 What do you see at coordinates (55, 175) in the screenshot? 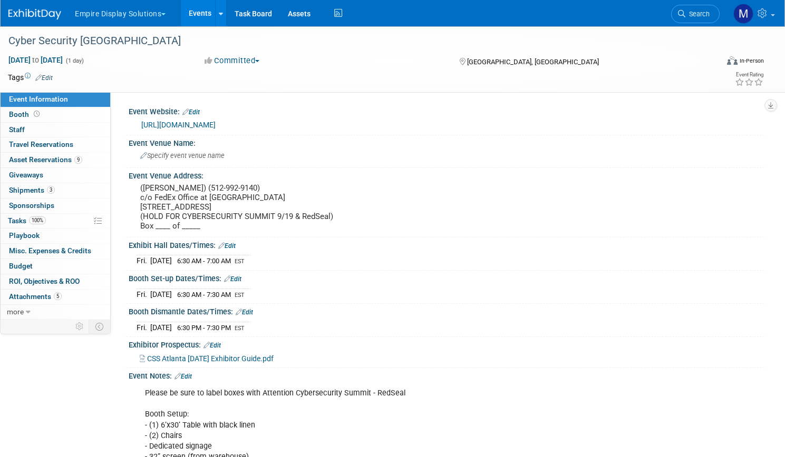
I see `a: Giveaways` at bounding box center [55, 175].